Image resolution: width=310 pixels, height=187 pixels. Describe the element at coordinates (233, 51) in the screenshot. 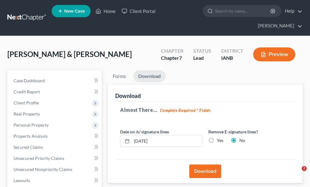

I see `div: District` at that location.